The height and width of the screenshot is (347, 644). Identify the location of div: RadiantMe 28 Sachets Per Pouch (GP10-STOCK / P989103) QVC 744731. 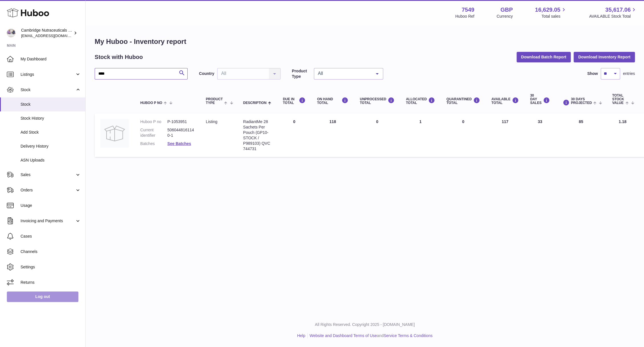
(257, 135).